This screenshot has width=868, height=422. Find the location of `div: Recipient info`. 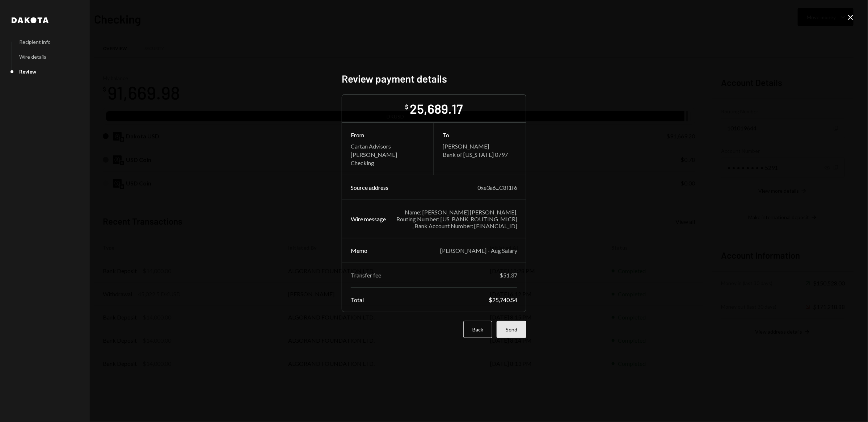

div: Recipient info is located at coordinates (35, 42).